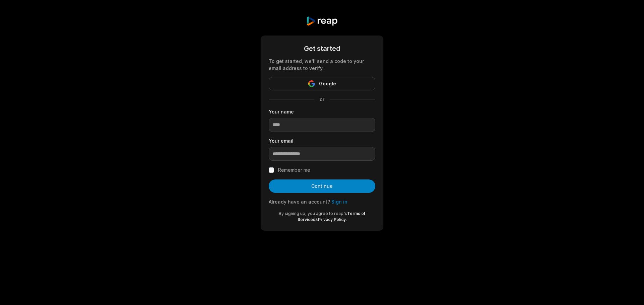 Image resolution: width=644 pixels, height=305 pixels. I want to click on button: Continue, so click(322, 186).